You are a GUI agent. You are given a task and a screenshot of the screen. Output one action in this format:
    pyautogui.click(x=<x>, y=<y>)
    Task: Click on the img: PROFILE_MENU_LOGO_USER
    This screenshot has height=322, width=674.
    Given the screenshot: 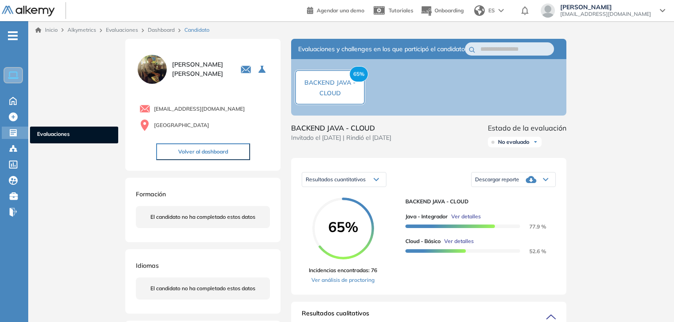 What is the action you would take?
    pyautogui.click(x=152, y=69)
    